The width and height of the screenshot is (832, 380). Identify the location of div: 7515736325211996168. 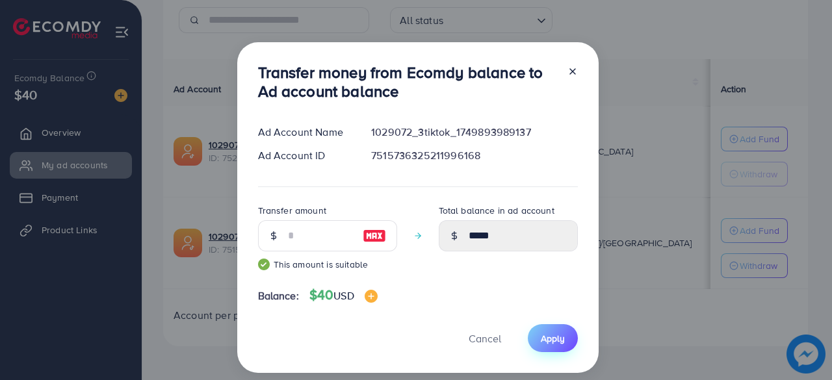
(474, 155).